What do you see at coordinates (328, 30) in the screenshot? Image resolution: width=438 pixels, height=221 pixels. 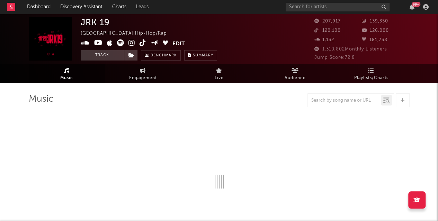 I see `span: 120,100` at bounding box center [328, 30].